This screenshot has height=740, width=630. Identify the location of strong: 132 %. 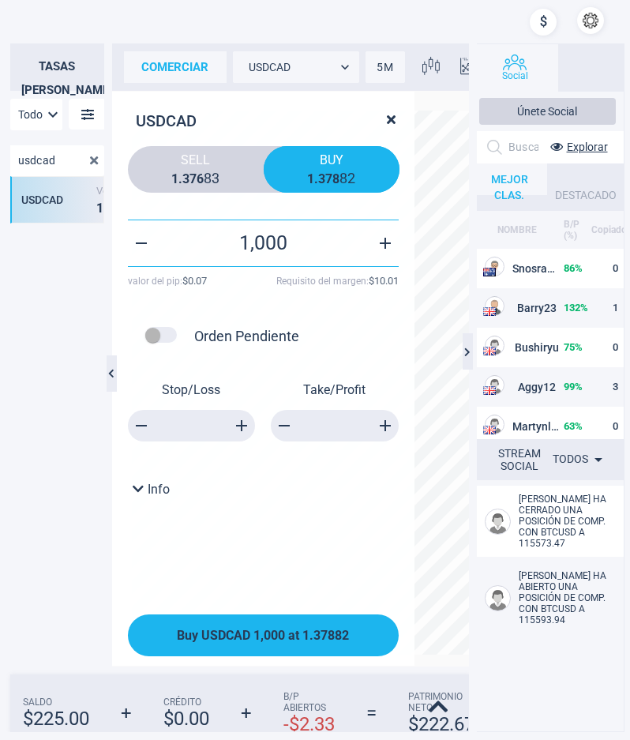
(576, 307).